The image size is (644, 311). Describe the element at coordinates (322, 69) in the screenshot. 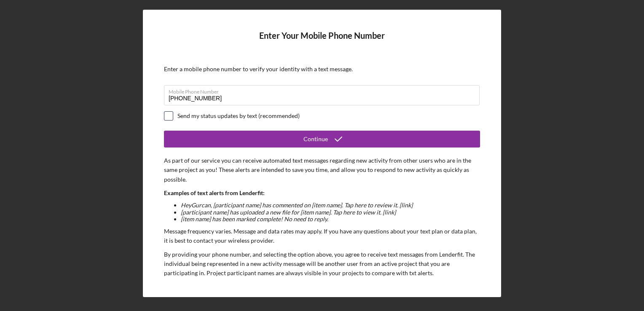

I see `div: Enter a mobile phone number to verify your identity with a text message.` at that location.